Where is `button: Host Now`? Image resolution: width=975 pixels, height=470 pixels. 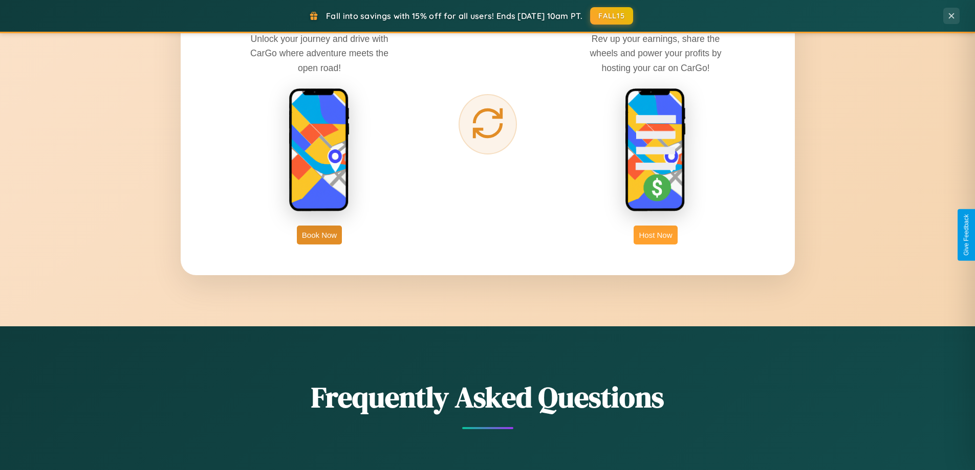 button: Host Now is located at coordinates (655, 235).